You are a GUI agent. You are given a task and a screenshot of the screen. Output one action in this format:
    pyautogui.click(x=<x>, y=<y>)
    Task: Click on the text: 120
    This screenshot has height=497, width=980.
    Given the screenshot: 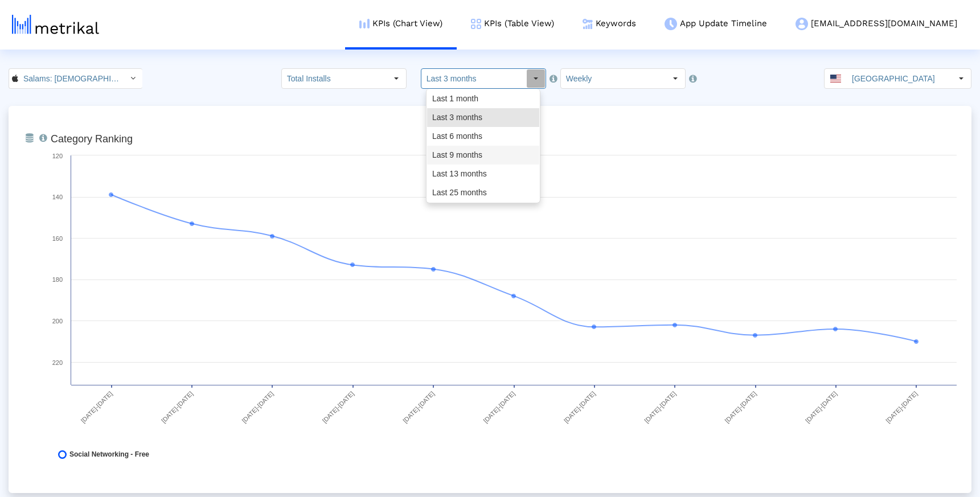 What is the action you would take?
    pyautogui.click(x=58, y=156)
    